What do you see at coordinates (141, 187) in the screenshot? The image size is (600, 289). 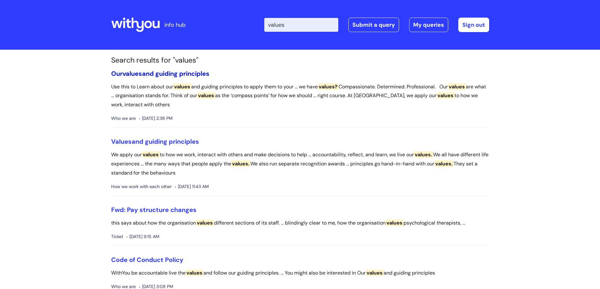 I see `span: How we work with each other` at bounding box center [141, 187].